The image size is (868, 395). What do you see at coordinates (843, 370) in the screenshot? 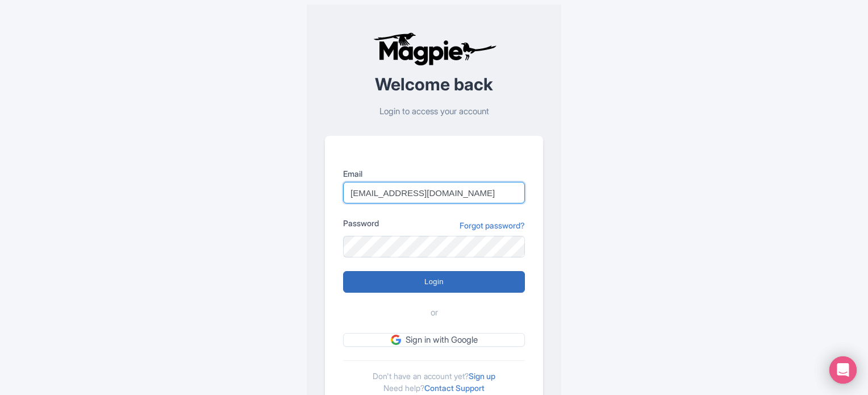
I see `div: Open Intercom Messenger` at bounding box center [843, 370].